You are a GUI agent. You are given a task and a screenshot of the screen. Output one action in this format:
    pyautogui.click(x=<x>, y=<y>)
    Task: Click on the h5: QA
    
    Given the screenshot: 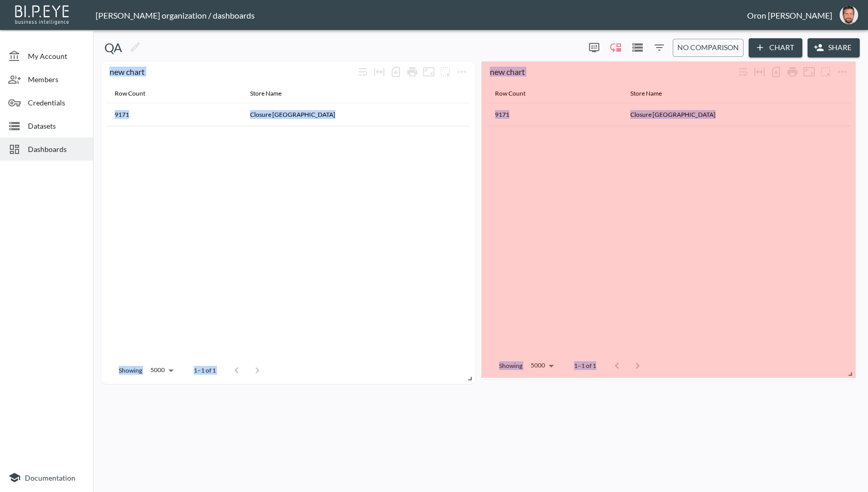 What is the action you would take?
    pyautogui.click(x=113, y=48)
    